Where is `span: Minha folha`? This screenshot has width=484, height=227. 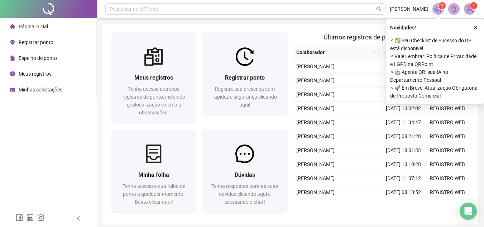
span: Minha folha is located at coordinates (154, 175).